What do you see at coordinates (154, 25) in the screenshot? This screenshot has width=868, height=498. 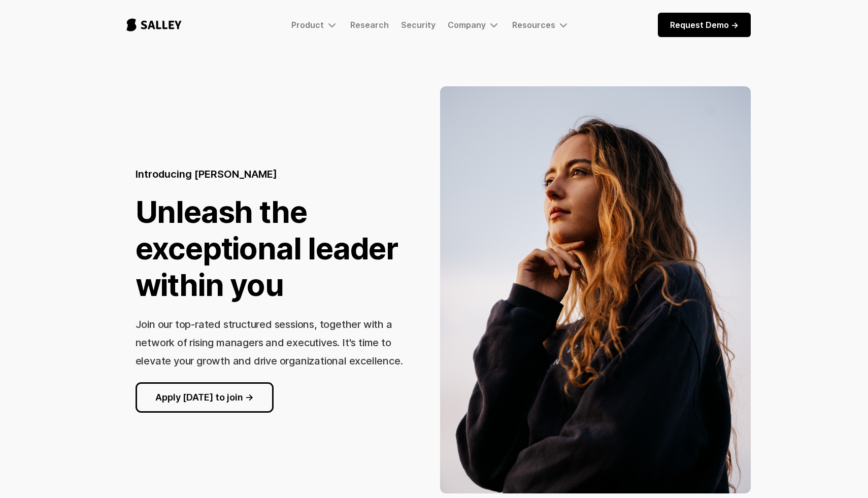 I see `a: home` at bounding box center [154, 25].